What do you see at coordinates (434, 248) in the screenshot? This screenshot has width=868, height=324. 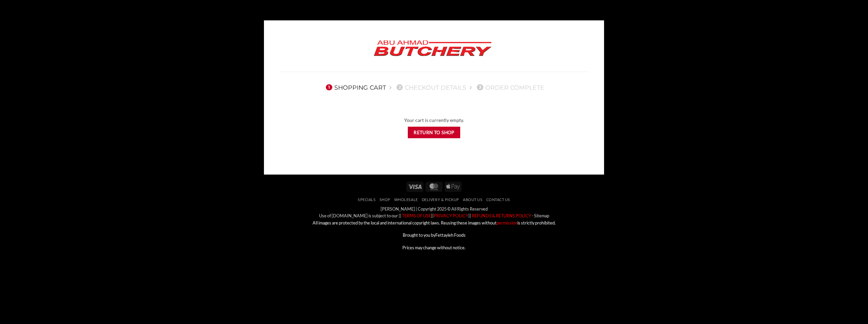 I see `p: Prices may change without notice.` at bounding box center [434, 248].